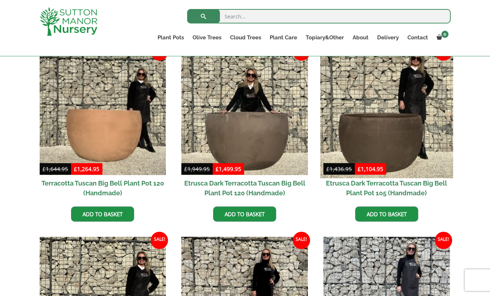  What do you see at coordinates (55, 169) in the screenshot?
I see `bdi: 1,644.95` at bounding box center [55, 169].